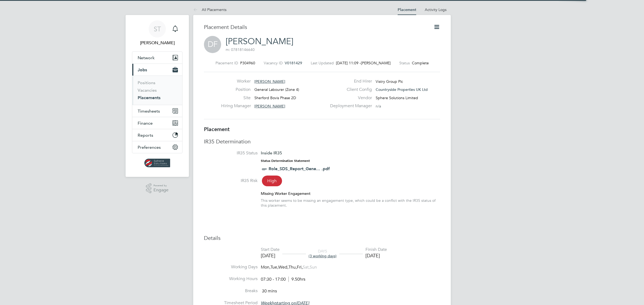 The height and width of the screenshot is (305, 644). Describe the element at coordinates (157, 163) in the screenshot. I see `img: spheresolutions-logo-retina.png` at that location.